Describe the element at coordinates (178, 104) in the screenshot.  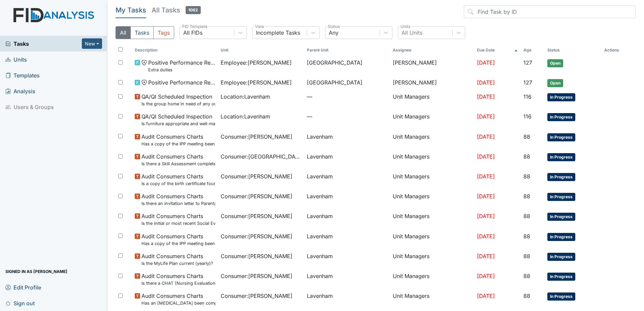
I see `small: Is the group home in need of any outside repairs (paint, gutters, pressure wash, etc.)?` at that location.